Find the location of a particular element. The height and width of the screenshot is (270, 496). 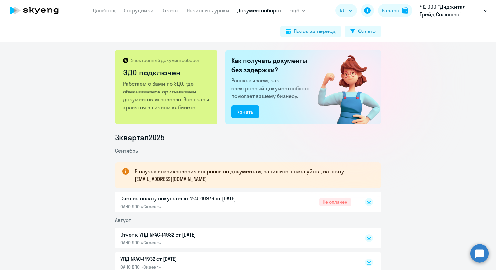

p: Электронный документооборот is located at coordinates (165, 60).